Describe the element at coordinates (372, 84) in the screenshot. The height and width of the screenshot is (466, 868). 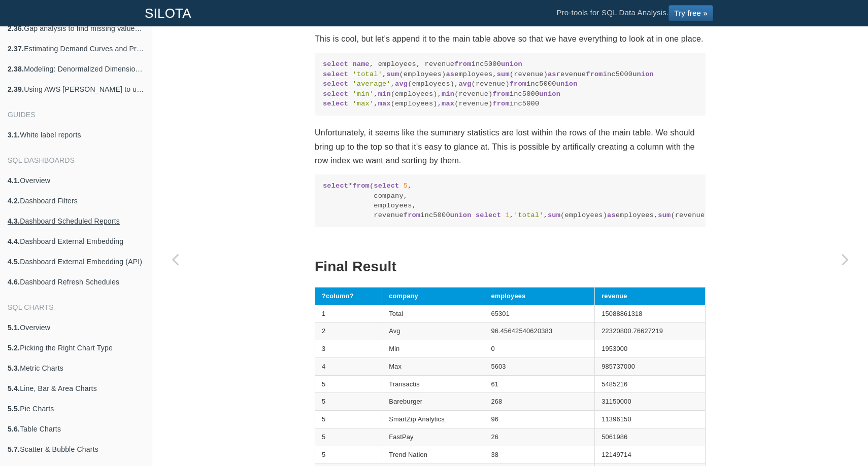
I see `span: 'average'` at that location.